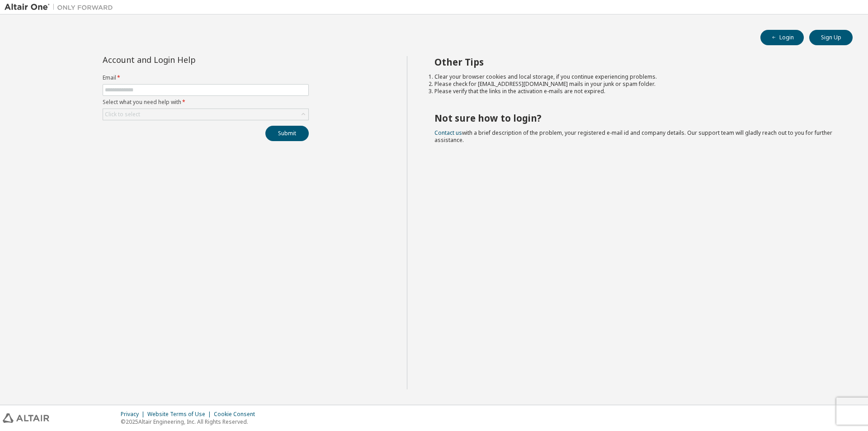 This screenshot has width=868, height=431. Describe the element at coordinates (831, 38) in the screenshot. I see `button: Sign Up` at that location.